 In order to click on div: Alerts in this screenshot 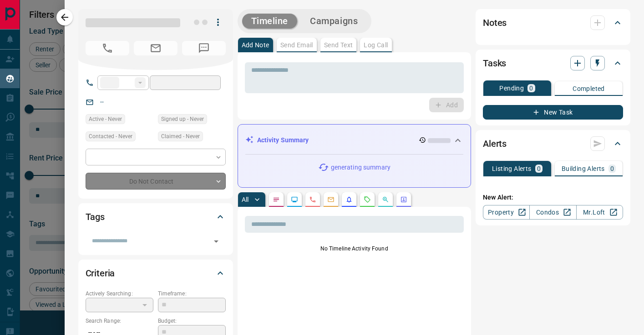, I will do `click(553, 144)`.